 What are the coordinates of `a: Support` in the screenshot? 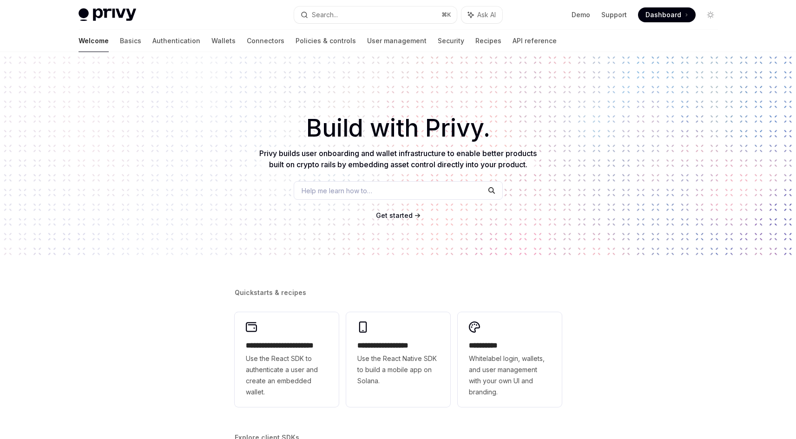 It's located at (614, 15).